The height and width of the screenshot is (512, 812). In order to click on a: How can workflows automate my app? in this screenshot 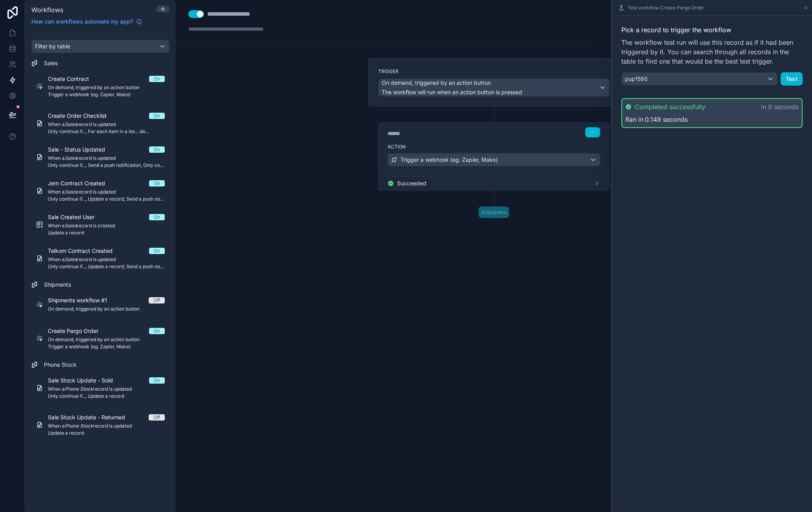, I will do `click(87, 21)`.